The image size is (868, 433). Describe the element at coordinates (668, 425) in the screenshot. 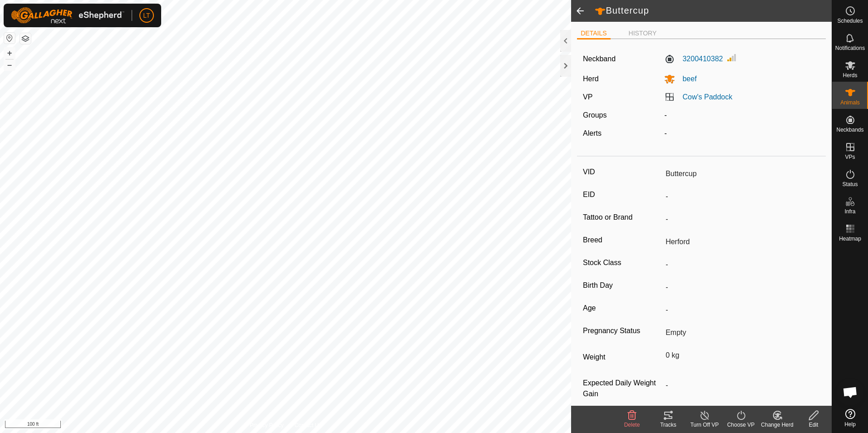

I see `div: Tracks` at that location.